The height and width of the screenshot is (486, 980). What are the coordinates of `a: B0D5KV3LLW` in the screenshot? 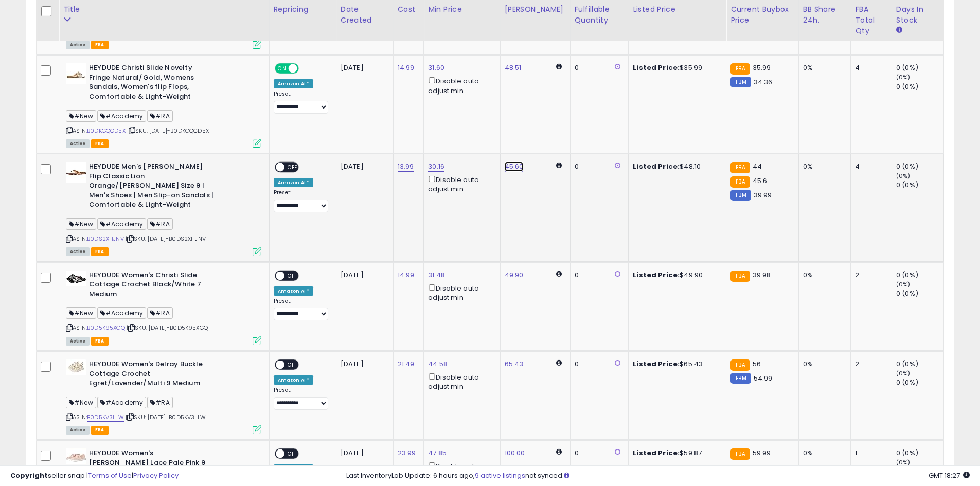 It's located at (106, 417).